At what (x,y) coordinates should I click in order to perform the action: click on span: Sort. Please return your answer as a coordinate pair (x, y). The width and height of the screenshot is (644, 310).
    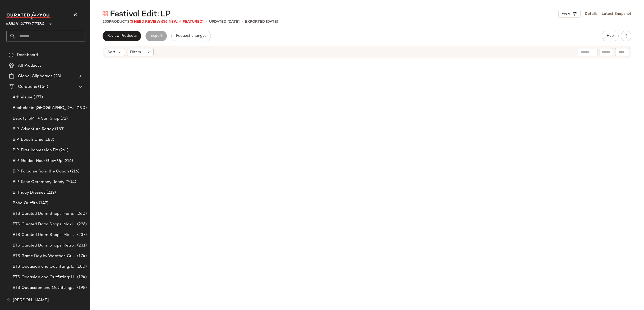
    Looking at the image, I should click on (111, 52).